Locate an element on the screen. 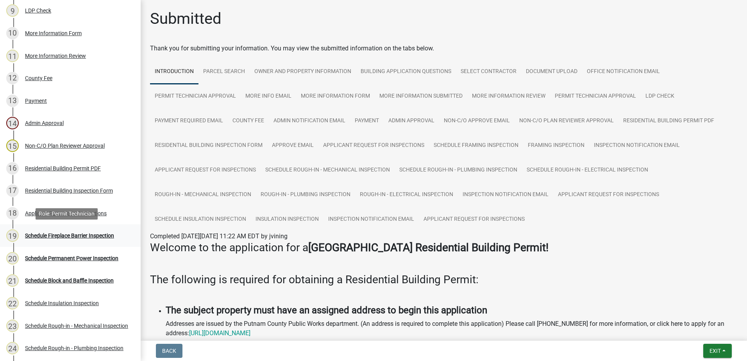 The image size is (747, 361). span: Back is located at coordinates (169, 351).